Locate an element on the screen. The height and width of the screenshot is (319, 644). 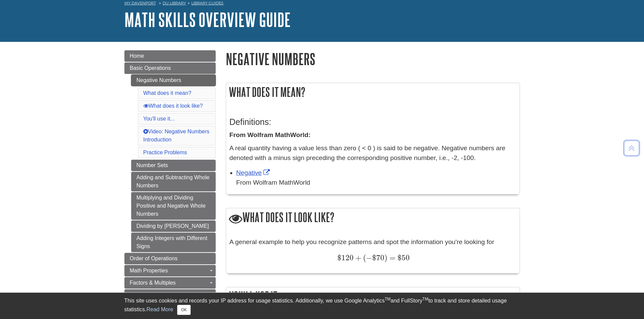
a: Read More is located at coordinates (159, 309).